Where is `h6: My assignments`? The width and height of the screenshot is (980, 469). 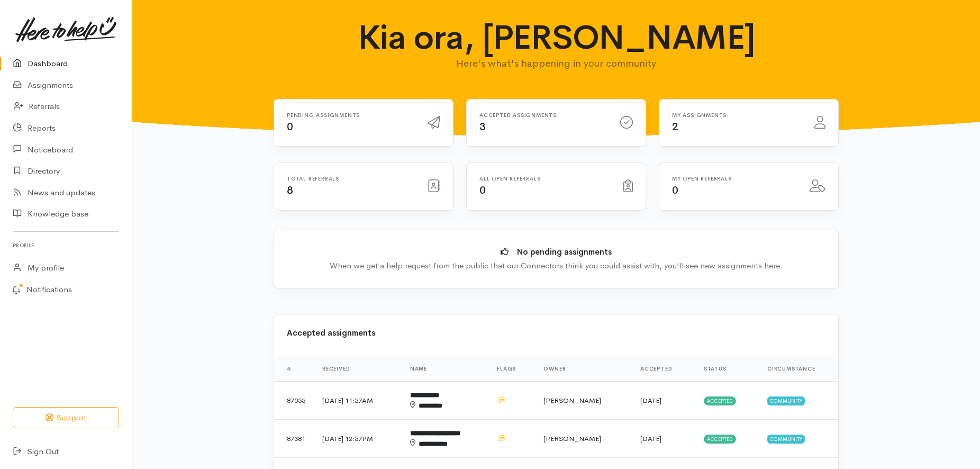 h6: My assignments is located at coordinates (736, 115).